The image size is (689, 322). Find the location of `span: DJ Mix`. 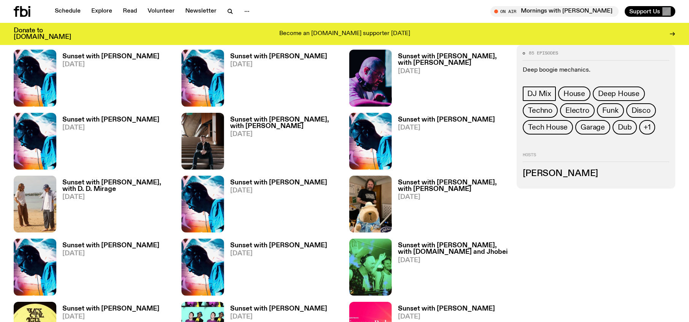

span: DJ Mix is located at coordinates (539, 94).